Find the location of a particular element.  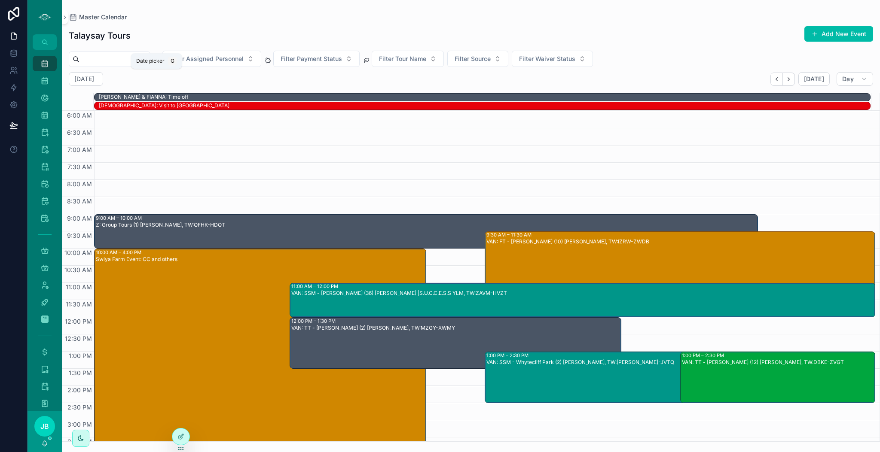

span: 8:00 AM is located at coordinates (79, 184).